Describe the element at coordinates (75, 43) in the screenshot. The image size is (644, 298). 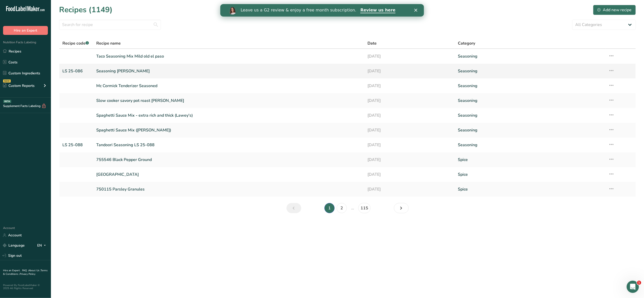
I see `span: Recipe code` at that location.